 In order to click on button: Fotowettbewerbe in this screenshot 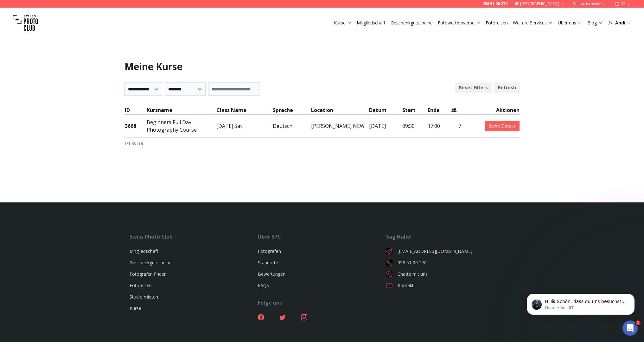, I will do `click(459, 23)`.